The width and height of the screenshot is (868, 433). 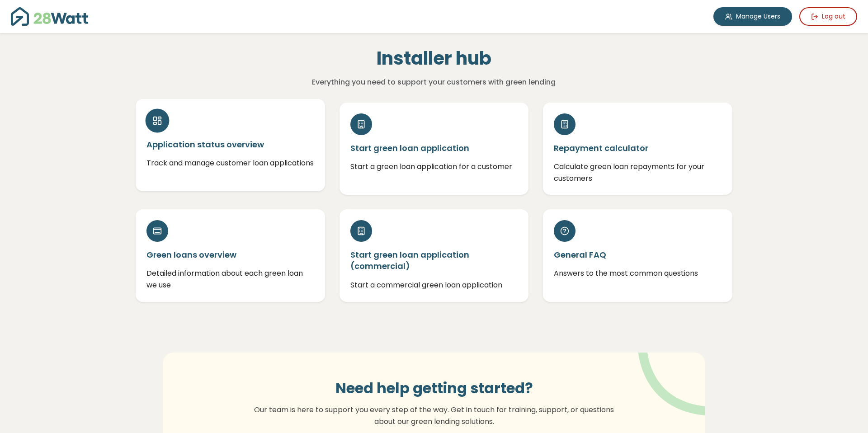 I want to click on p: Track and manage customer loan applications, so click(x=230, y=163).